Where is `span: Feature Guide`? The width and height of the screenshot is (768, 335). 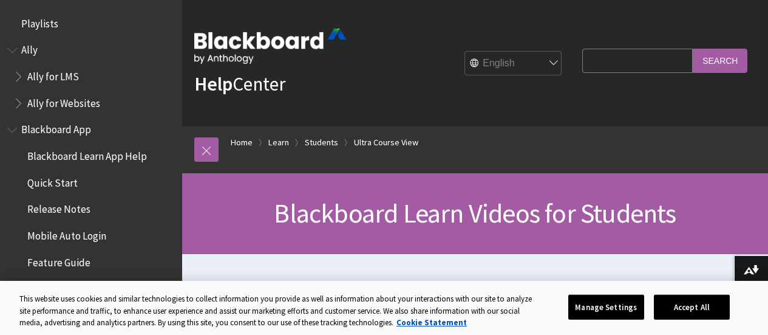
span: Feature Guide is located at coordinates (59, 260).